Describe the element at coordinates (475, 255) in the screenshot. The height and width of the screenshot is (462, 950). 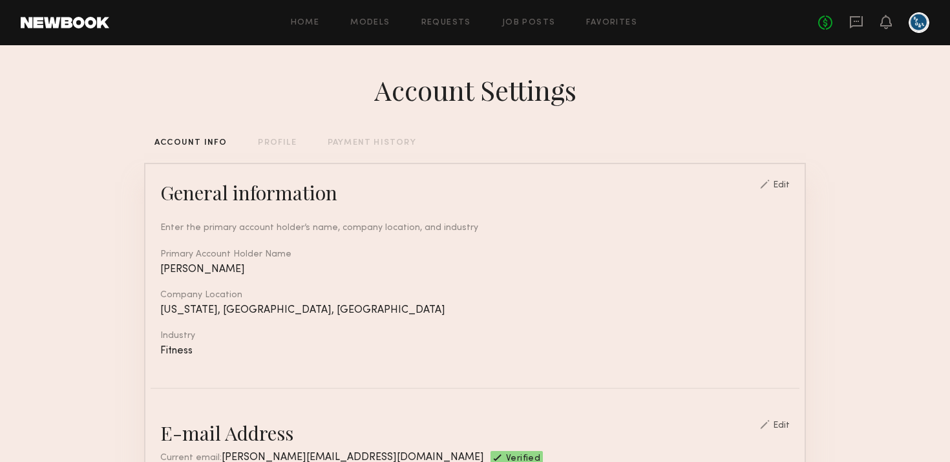
I see `div: Primary Account Holder Name` at that location.